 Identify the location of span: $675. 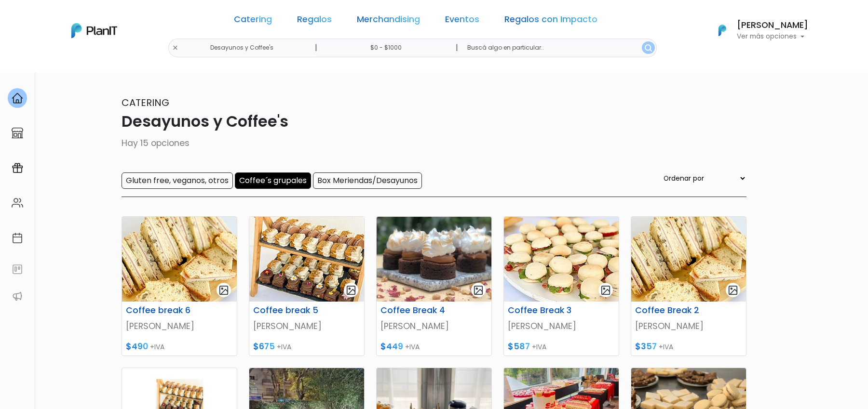
(264, 346).